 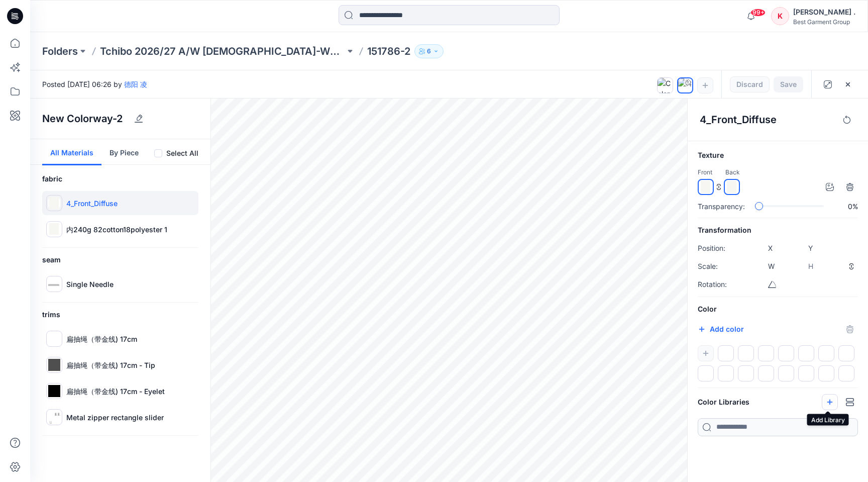 I want to click on div: Best Garment Group, so click(x=824, y=21).